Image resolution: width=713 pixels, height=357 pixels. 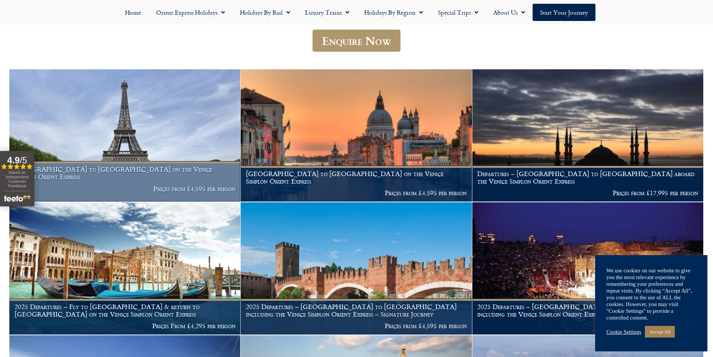 I want to click on a: Holidays by Rail, so click(x=265, y=12).